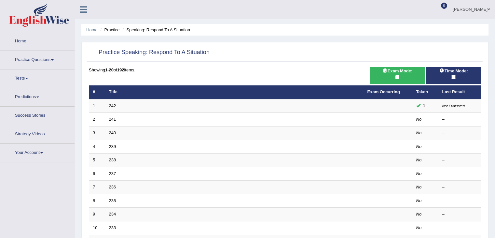 The height and width of the screenshot is (238, 495). What do you see at coordinates (37, 77) in the screenshot?
I see `a: Tests` at bounding box center [37, 77].